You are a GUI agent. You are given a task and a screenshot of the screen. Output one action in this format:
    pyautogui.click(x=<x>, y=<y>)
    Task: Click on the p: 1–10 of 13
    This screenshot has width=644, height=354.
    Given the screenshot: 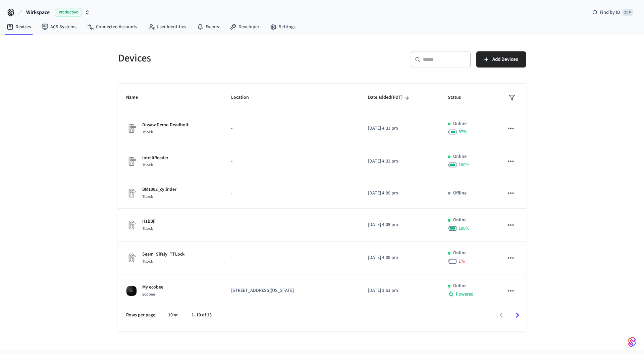 What is the action you would take?
    pyautogui.click(x=202, y=315)
    